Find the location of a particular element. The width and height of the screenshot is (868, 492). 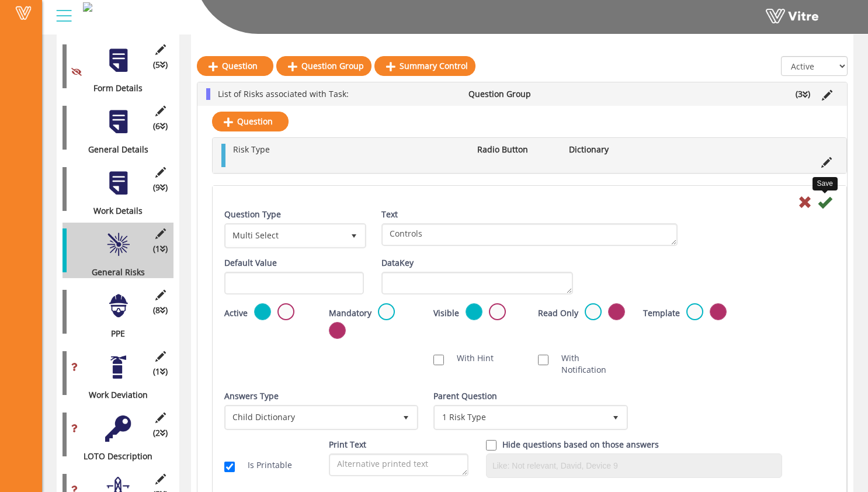

label: Visible is located at coordinates (447, 313).